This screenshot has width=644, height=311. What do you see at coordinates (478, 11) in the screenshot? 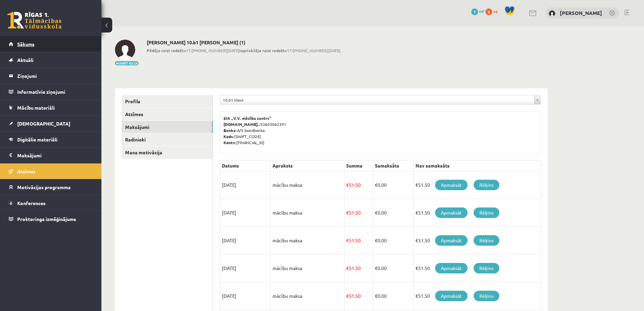
I see `a: 1 mP` at bounding box center [478, 11].